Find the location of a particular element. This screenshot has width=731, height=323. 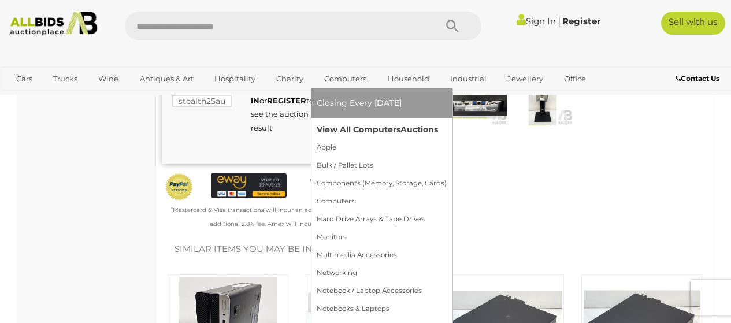

a: Wine is located at coordinates (108, 79).